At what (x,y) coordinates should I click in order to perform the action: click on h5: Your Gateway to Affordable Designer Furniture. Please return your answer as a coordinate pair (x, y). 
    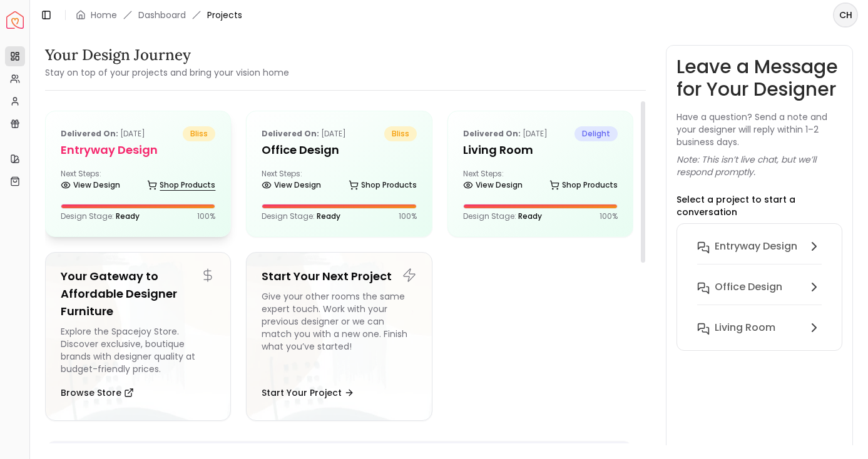
    Looking at the image, I should click on (137, 294).